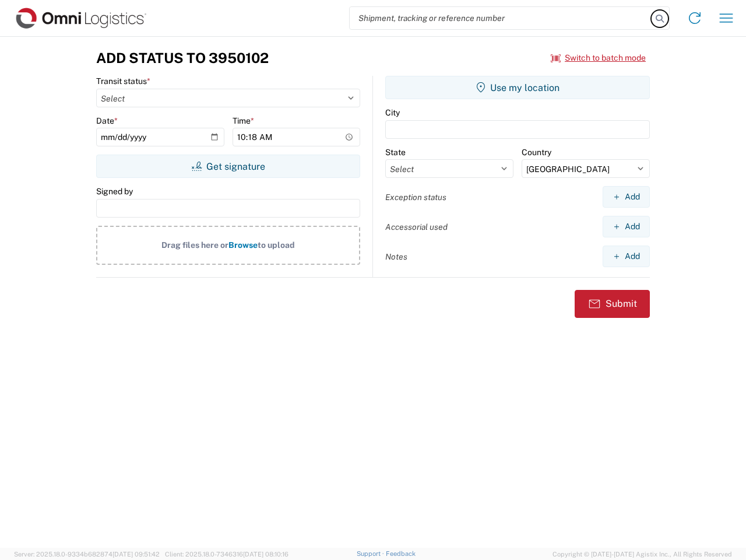 This screenshot has height=560, width=746. What do you see at coordinates (501, 18) in the screenshot?
I see `input: Shipment, tracking or reference number` at bounding box center [501, 18].